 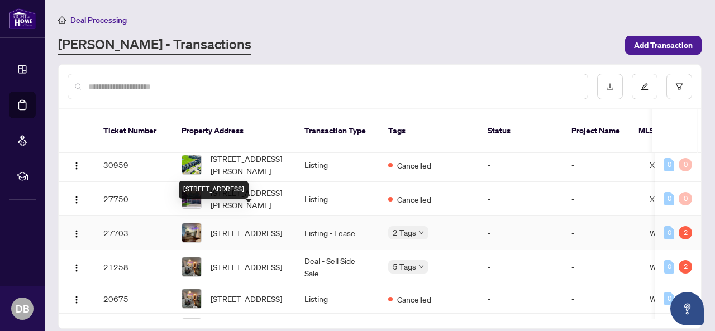 What do you see at coordinates (520, 131) in the screenshot?
I see `th: Status` at bounding box center [520, 131].